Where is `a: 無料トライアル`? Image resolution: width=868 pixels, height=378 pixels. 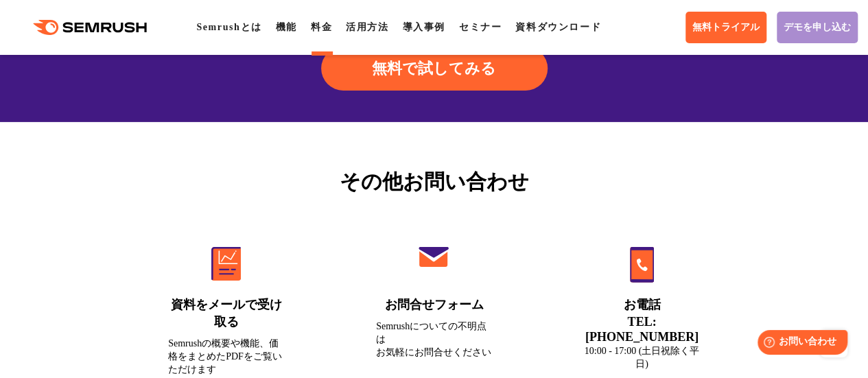
a: 無料トライアル is located at coordinates (726, 28).